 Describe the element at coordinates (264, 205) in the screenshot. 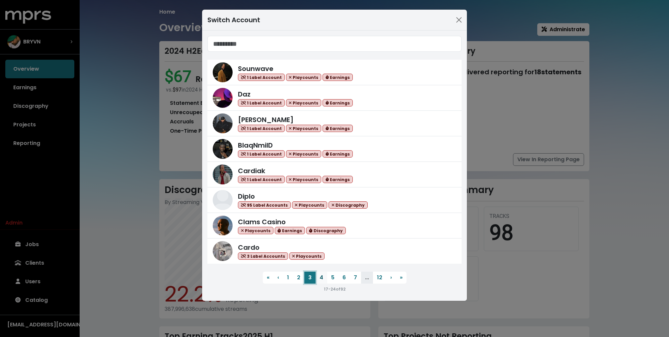

I see `span: 95 Label Accounts` at that location.